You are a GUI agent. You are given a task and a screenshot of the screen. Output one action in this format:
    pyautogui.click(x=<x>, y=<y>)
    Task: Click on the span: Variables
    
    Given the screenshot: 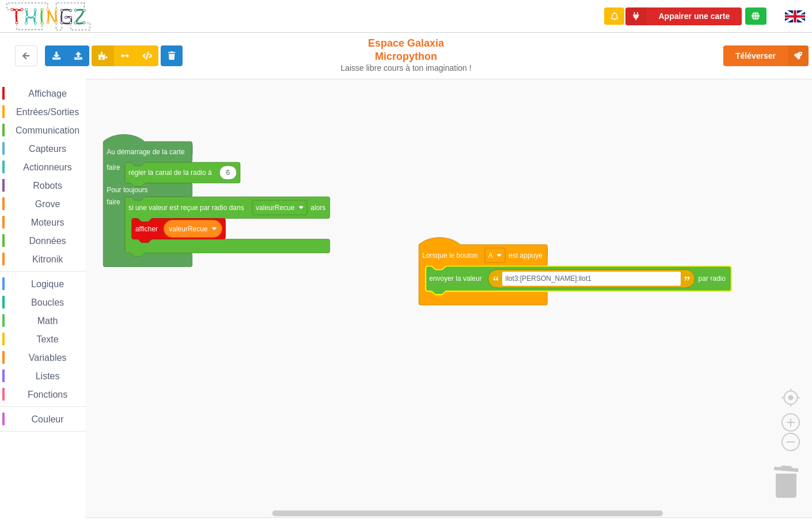 What is the action you would take?
    pyautogui.click(x=48, y=357)
    